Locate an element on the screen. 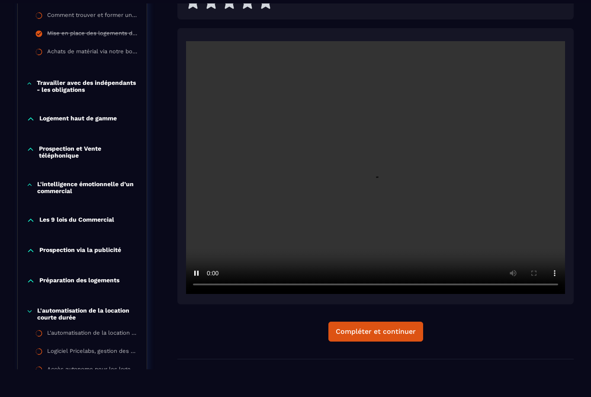 The height and width of the screenshot is (397, 591). p: L'automatisation de la location courte durée is located at coordinates (87, 314).